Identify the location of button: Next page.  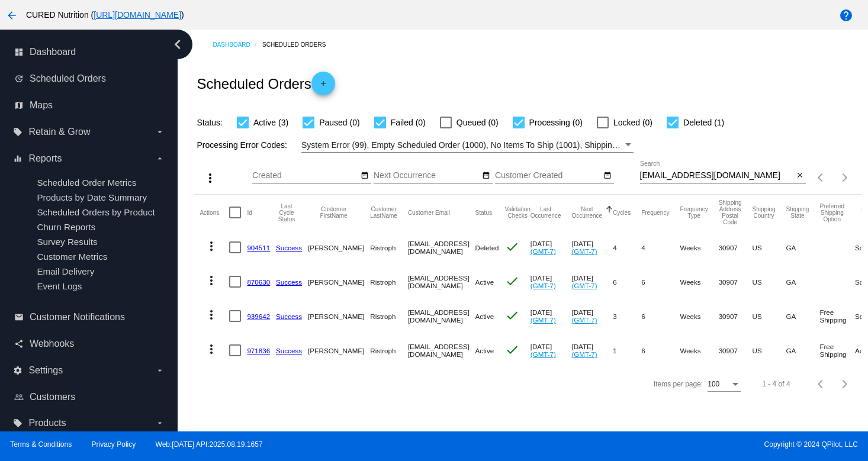
(845, 178).